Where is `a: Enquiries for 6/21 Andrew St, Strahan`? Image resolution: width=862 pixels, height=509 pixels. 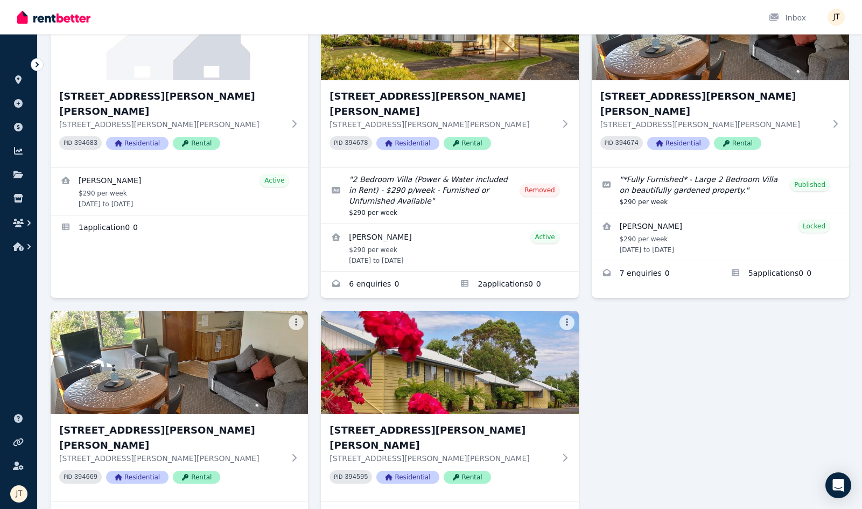 a: Enquiries for 6/21 Andrew St, Strahan is located at coordinates (656, 274).